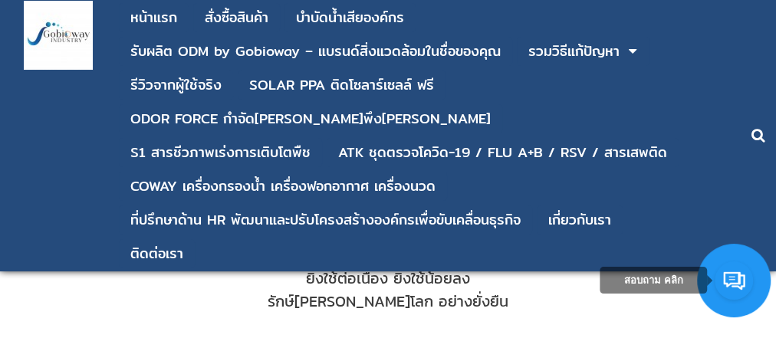 The width and height of the screenshot is (776, 338). I want to click on div: บําบัดน้ำเสียองค์กร, so click(350, 18).